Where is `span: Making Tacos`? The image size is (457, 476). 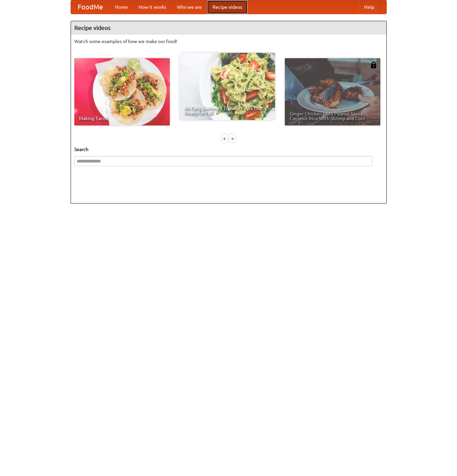 span: Making Tacos is located at coordinates (122, 119).